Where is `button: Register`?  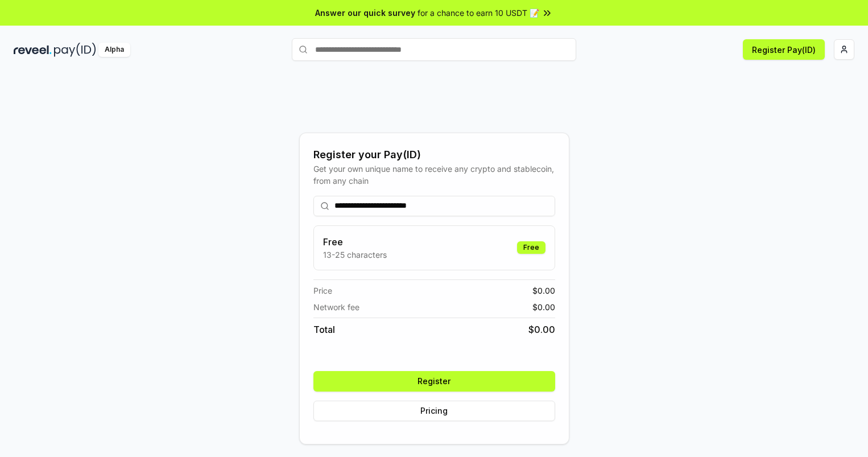
button: Register is located at coordinates (434, 381).